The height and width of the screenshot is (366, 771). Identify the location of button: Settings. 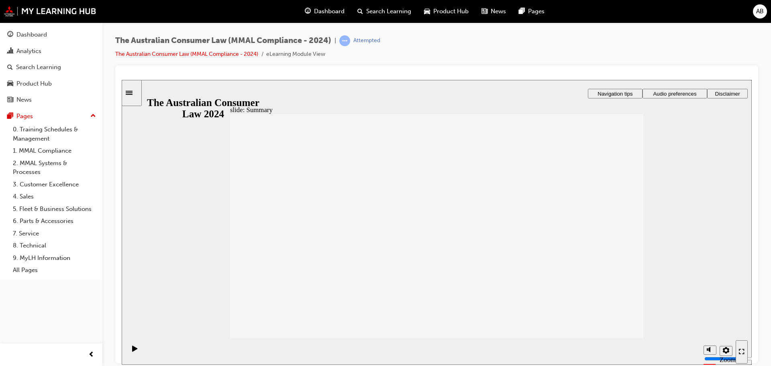
(604, 271).